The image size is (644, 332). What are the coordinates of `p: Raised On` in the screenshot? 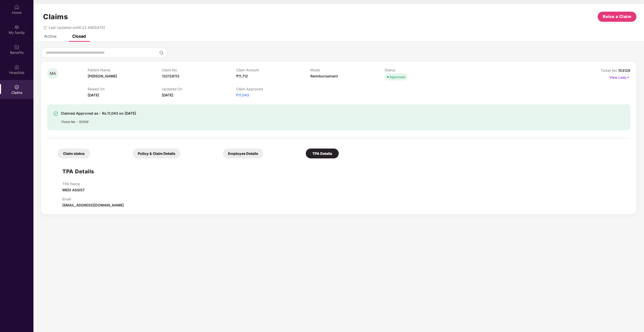 It's located at (125, 89).